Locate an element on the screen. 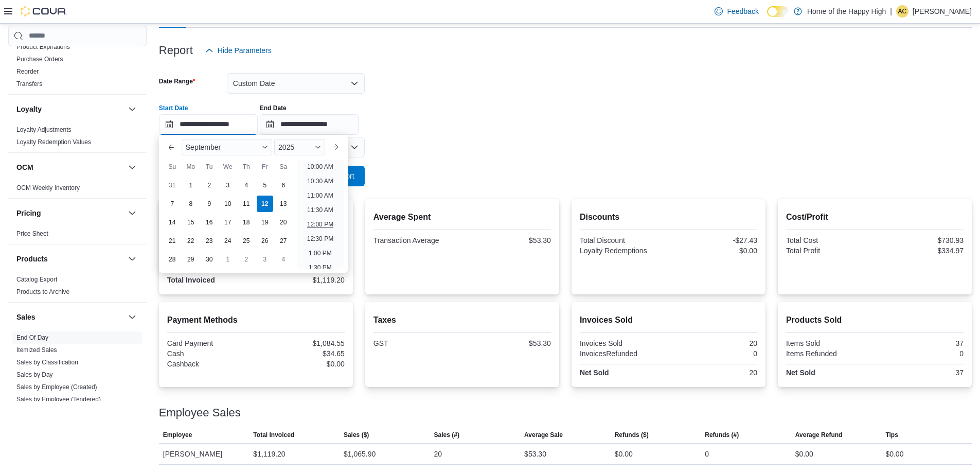 This screenshot has height=473, width=980. button: OCM is located at coordinates (132, 167).